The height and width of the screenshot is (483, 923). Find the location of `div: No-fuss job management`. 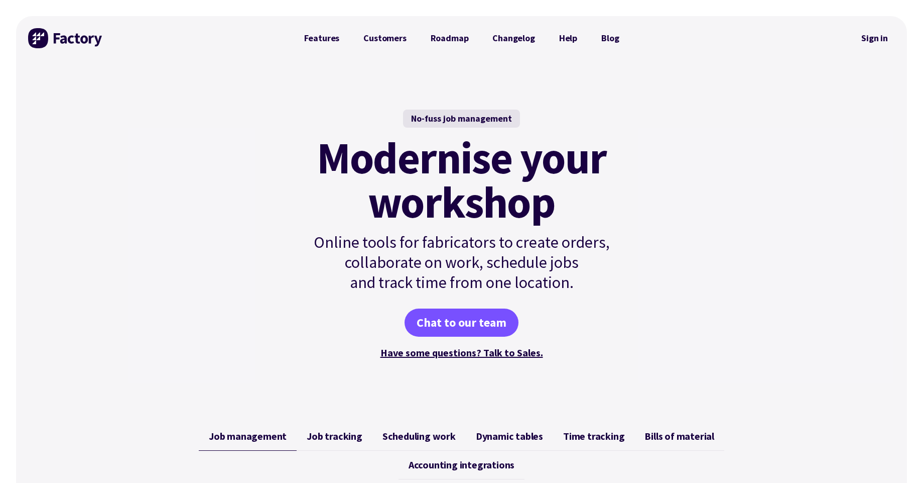

div: No-fuss job management is located at coordinates (461, 119).